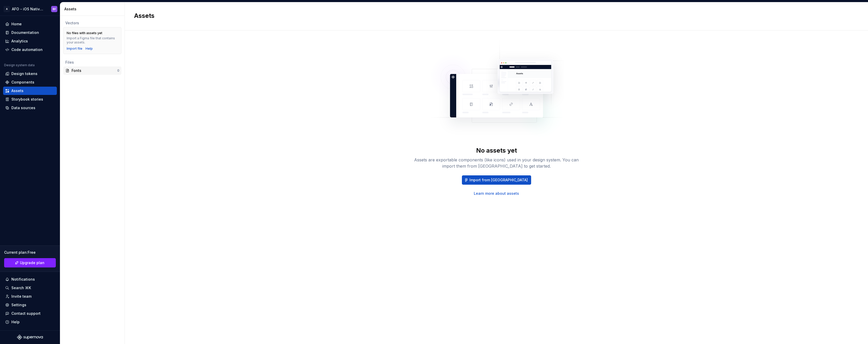 Image resolution: width=868 pixels, height=344 pixels. I want to click on div: Current plan : Free, so click(30, 252).